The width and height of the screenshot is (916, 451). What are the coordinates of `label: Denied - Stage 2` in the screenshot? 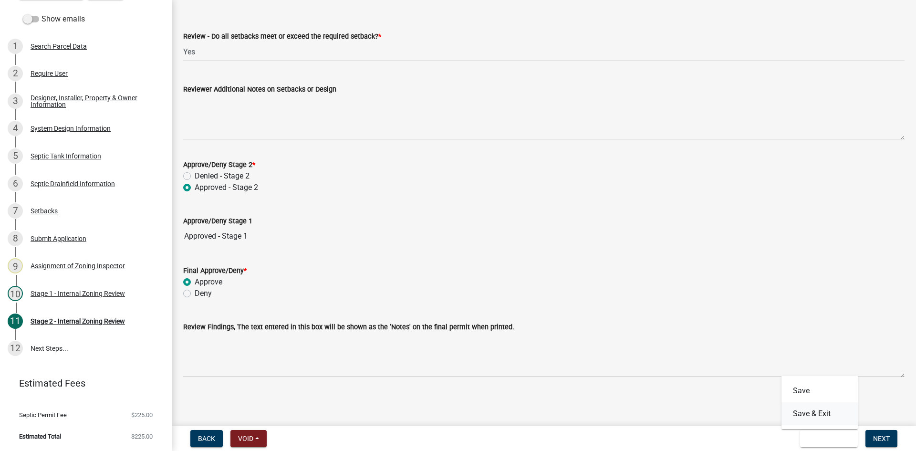 It's located at (222, 176).